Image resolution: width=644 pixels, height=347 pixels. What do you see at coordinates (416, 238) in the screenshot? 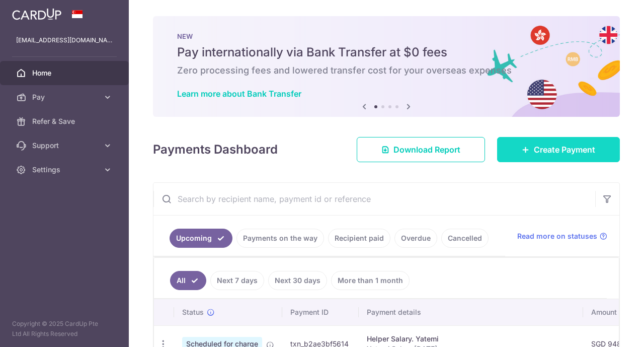
I see `a: Overdue` at bounding box center [416, 238].